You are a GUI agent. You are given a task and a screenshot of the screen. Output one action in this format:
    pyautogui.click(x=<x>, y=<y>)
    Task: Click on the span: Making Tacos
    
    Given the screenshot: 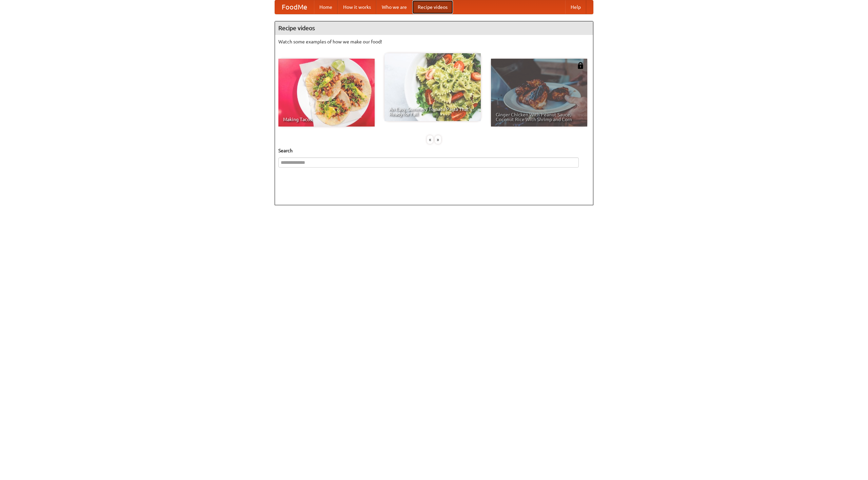 What is the action you would take?
    pyautogui.click(x=327, y=120)
    